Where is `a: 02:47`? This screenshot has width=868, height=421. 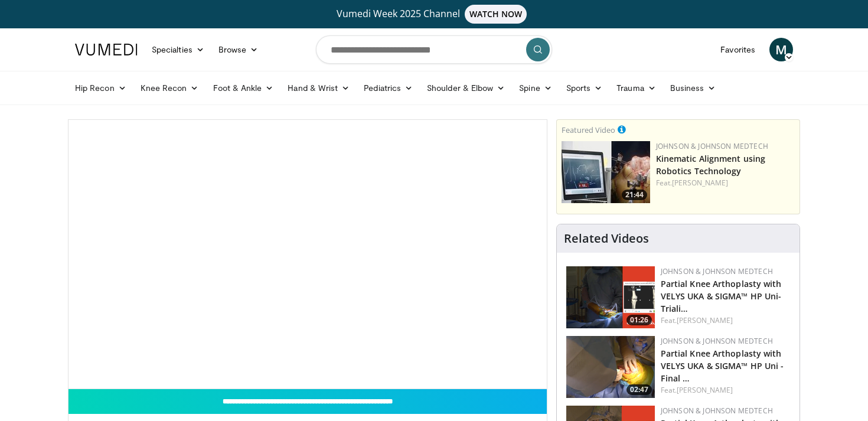
a: 02:47 is located at coordinates (610, 366).